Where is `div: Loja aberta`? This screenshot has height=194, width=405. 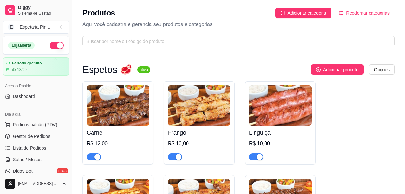 div: Loja aberta is located at coordinates (21, 45).